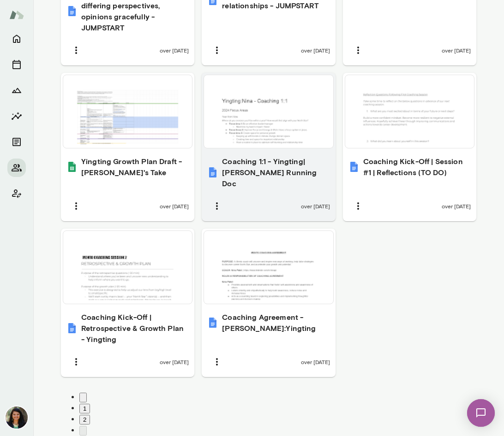 This screenshot has width=504, height=436. I want to click on img: Nina Patel, so click(17, 418).